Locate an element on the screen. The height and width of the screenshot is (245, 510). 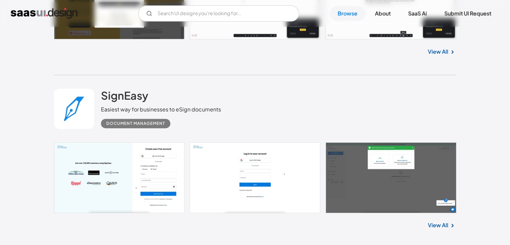
a: home is located at coordinates (44, 13).